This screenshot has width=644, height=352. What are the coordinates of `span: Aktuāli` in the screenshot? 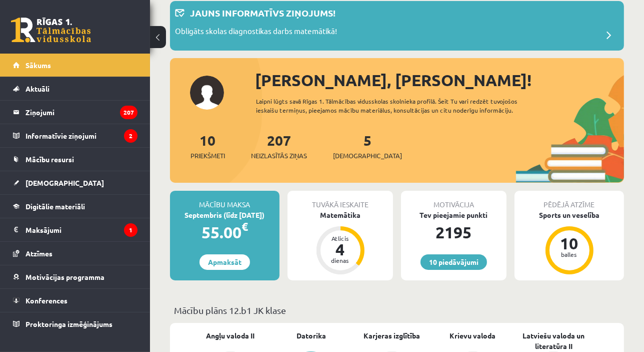 It's located at (37, 89).